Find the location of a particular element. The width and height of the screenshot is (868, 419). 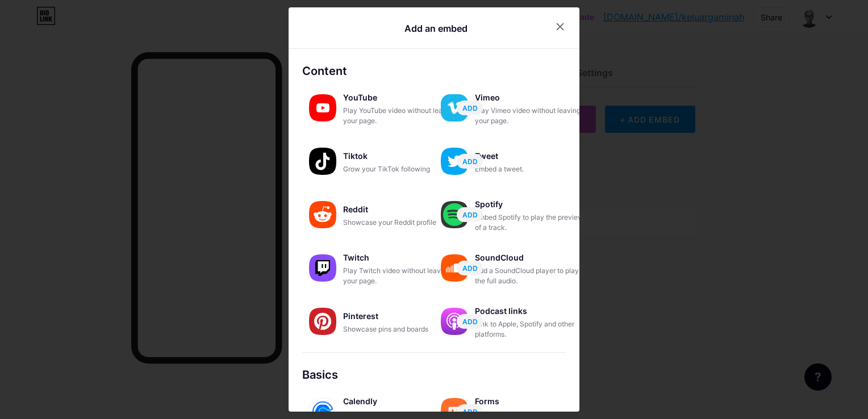

img: podcastlinks is located at coordinates (455, 321).